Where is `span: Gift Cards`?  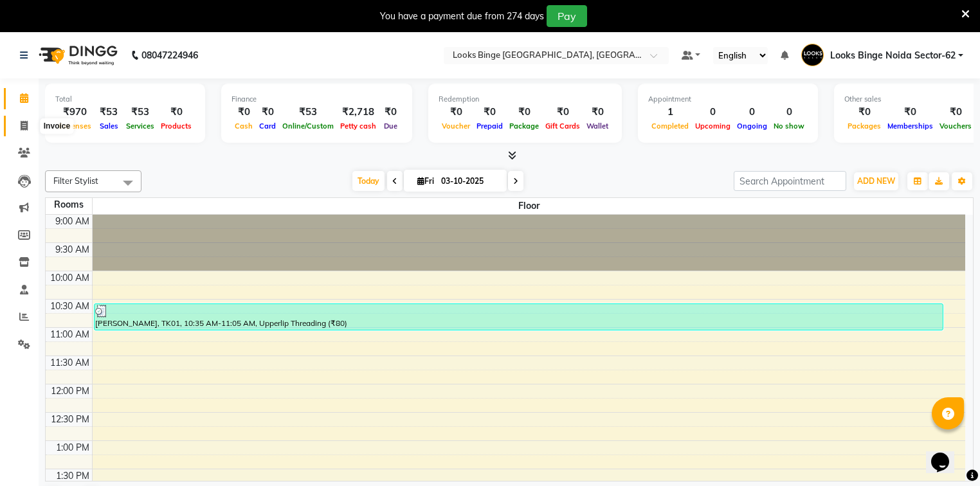
span: Gift Cards is located at coordinates (563, 126).